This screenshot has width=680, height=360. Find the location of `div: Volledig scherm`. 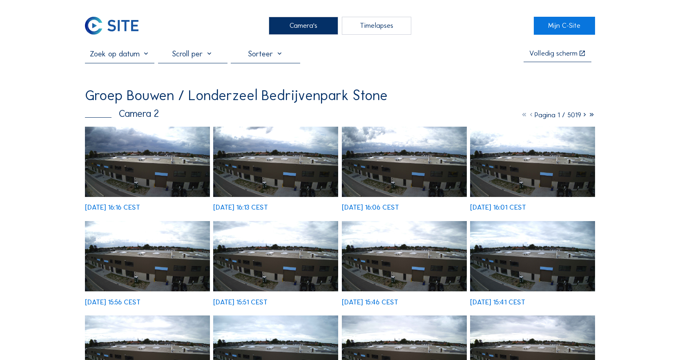

div: Volledig scherm is located at coordinates (554, 54).